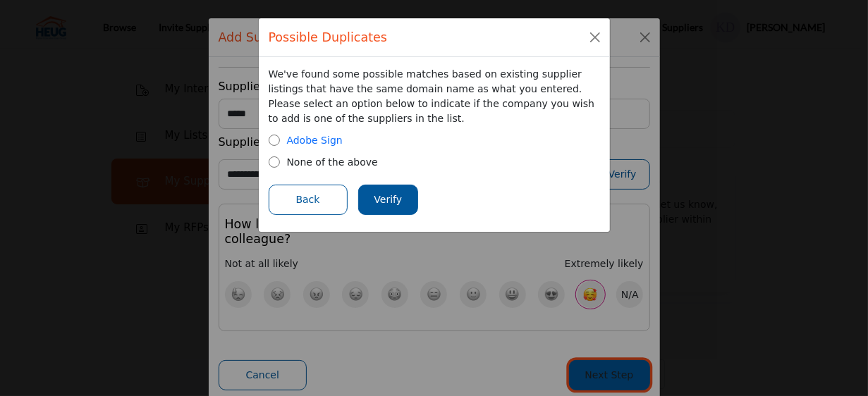  I want to click on button: Close, so click(595, 37).